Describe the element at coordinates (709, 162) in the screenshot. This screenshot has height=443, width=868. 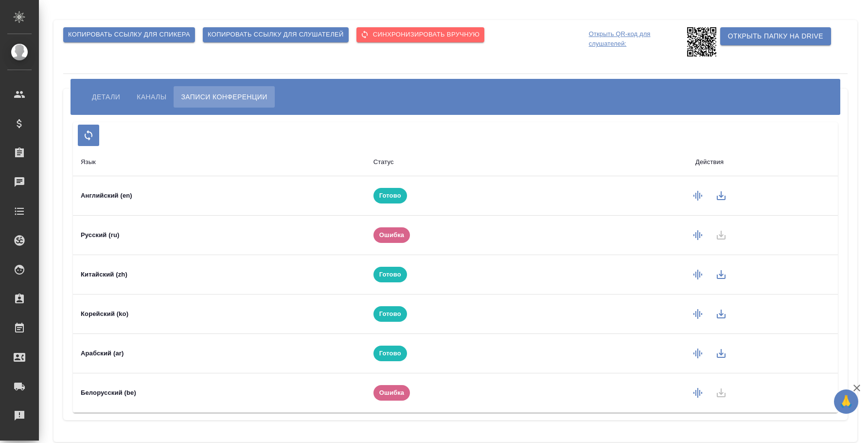
I see `th: Действия` at that location.